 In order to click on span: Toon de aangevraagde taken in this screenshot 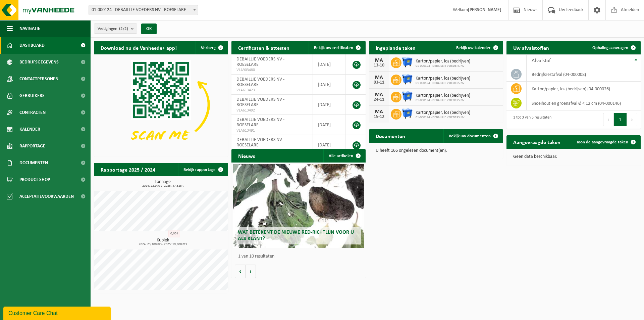, I will do `click(602, 142)`.